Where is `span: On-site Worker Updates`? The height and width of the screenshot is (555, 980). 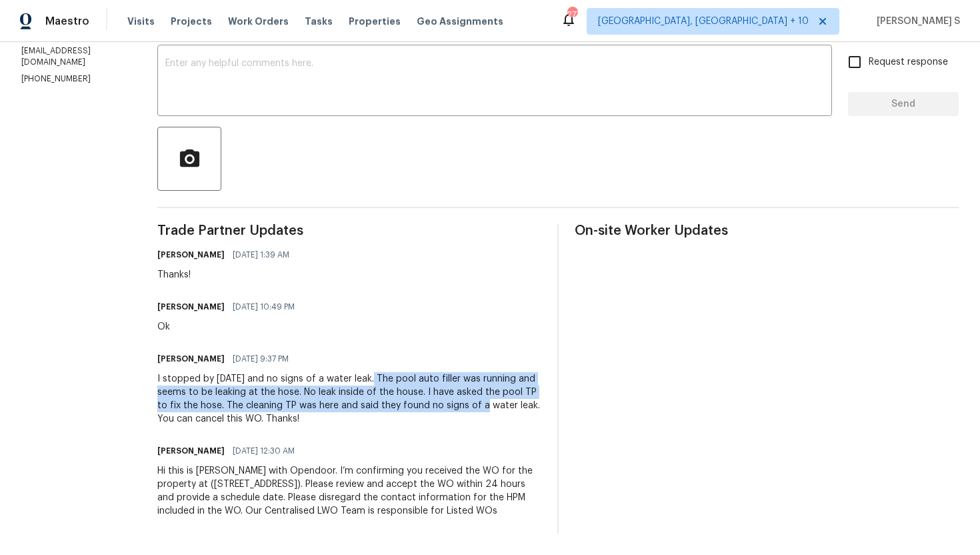
span: On-site Worker Updates is located at coordinates (767, 230).